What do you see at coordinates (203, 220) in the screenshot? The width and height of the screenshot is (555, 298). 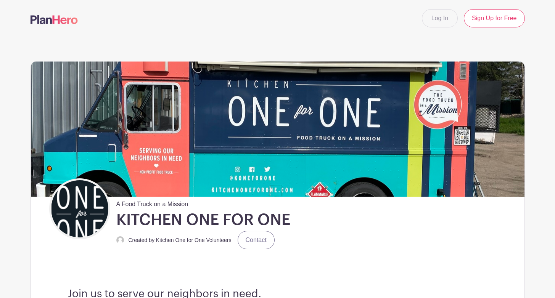 I see `h1: KITCHEN ONE FOR ONE` at bounding box center [203, 220].